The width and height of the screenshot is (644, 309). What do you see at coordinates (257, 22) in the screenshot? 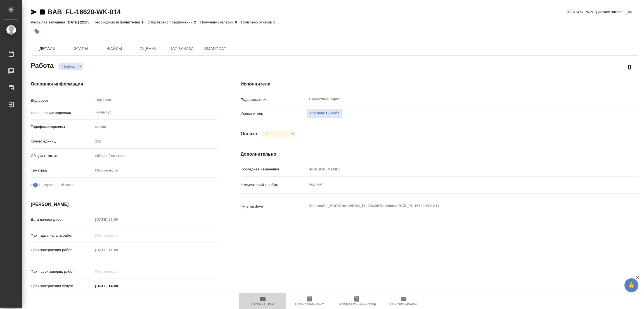
I see `p: Получено отказов` at bounding box center [257, 22].